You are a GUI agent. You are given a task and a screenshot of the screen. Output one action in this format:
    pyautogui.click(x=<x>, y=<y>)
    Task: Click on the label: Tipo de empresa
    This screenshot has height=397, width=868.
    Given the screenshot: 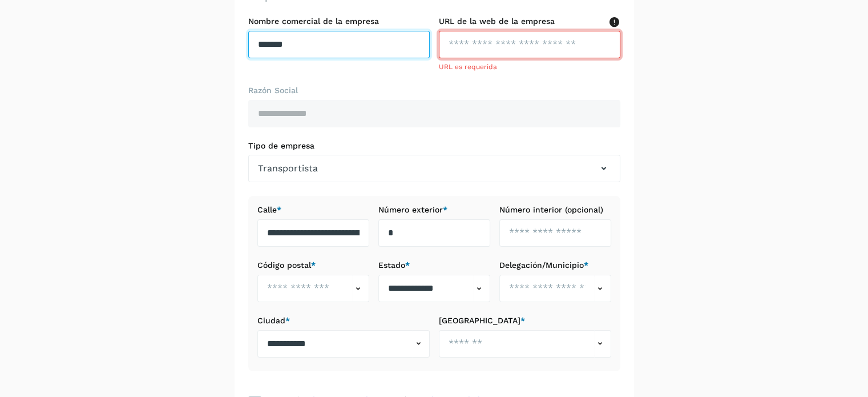 What is the action you would take?
    pyautogui.click(x=434, y=146)
    